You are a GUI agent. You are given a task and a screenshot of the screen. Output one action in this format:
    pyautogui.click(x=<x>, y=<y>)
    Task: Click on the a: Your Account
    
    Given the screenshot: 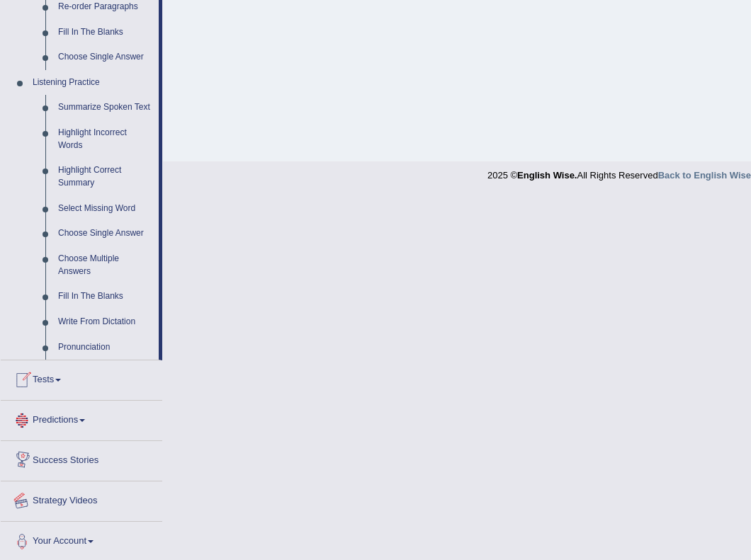 What is the action you would take?
    pyautogui.click(x=82, y=540)
    